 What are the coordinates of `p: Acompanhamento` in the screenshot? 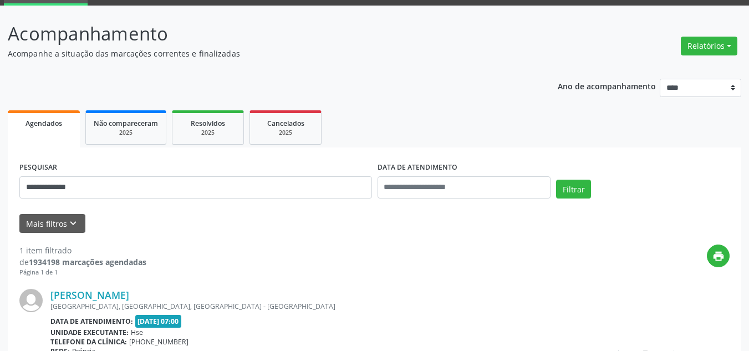 It's located at (265, 34).